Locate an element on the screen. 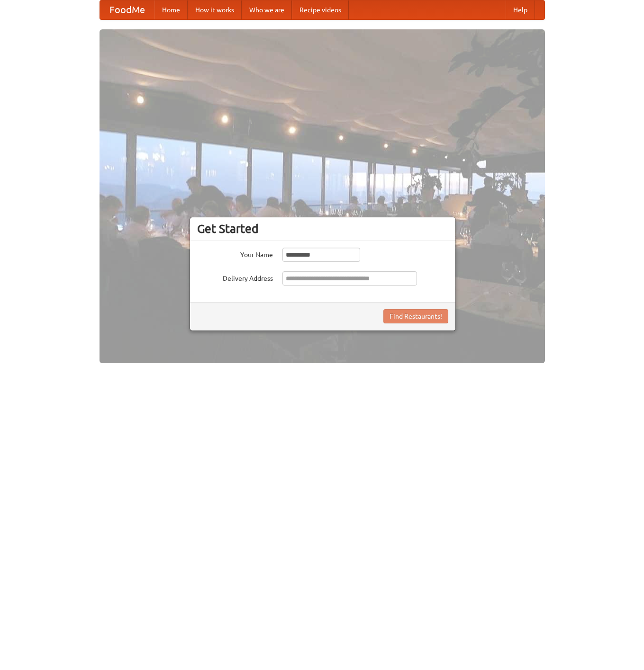  a: Recipe videos is located at coordinates (320, 10).